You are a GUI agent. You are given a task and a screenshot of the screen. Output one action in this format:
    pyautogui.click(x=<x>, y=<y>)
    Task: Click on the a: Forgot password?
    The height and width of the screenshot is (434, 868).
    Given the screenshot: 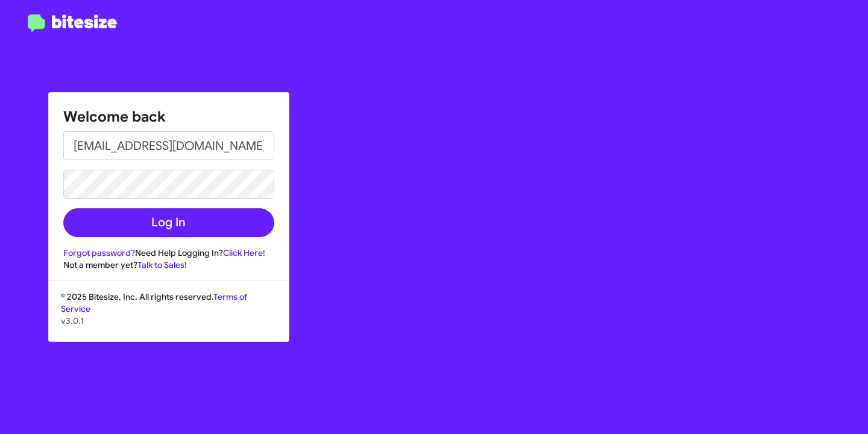 What is the action you would take?
    pyautogui.click(x=99, y=253)
    